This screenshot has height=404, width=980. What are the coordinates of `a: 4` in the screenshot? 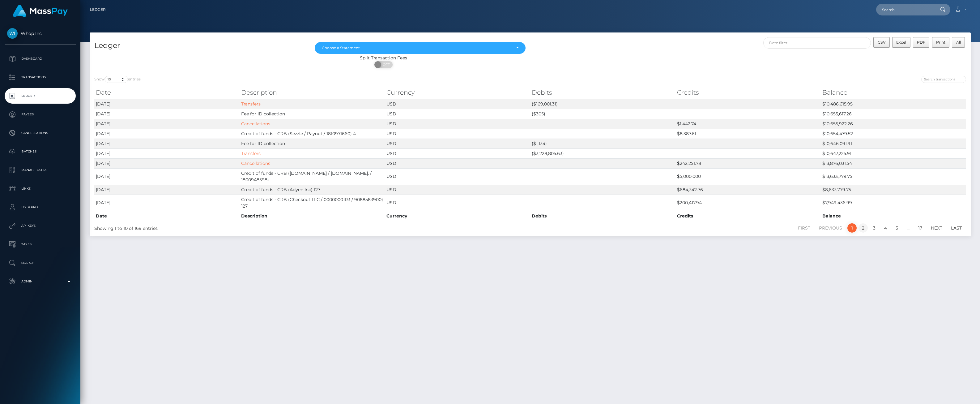 It's located at (885, 228).